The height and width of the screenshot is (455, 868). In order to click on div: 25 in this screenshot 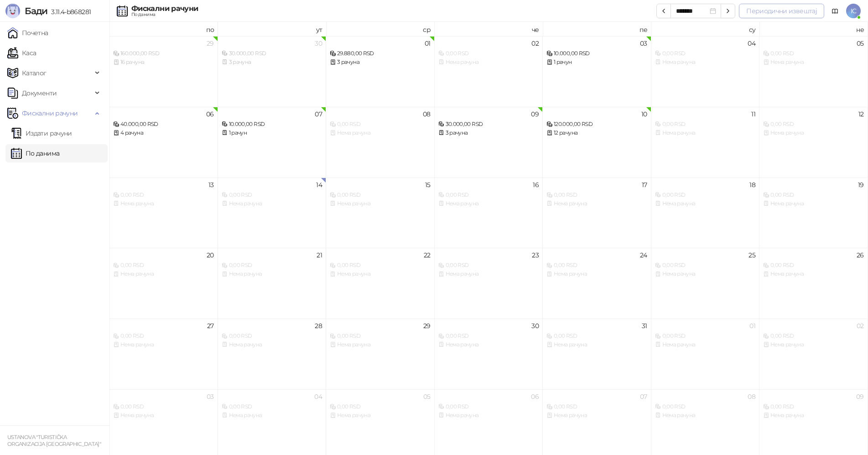, I will do `click(752, 255)`.